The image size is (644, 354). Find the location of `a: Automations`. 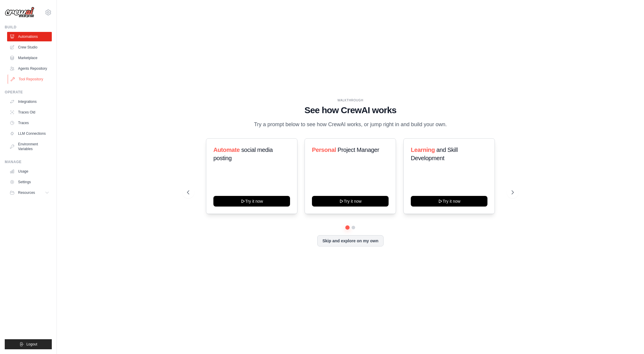

a: Automations is located at coordinates (29, 37).